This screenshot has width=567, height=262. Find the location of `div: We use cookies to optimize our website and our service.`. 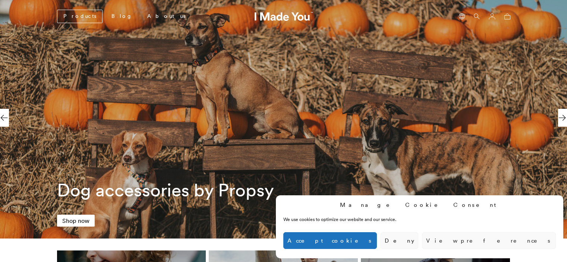

div: We use cookies to optimize our website and our service. is located at coordinates (364, 220).